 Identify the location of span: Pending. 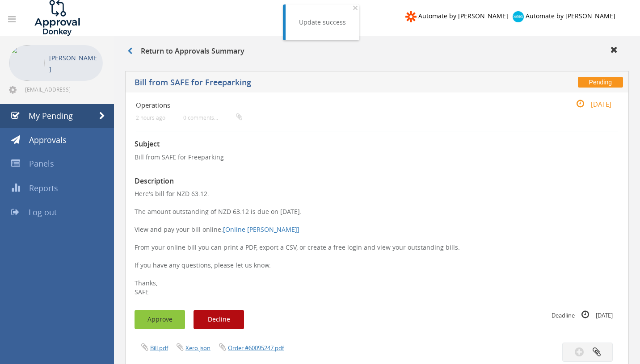
(600, 82).